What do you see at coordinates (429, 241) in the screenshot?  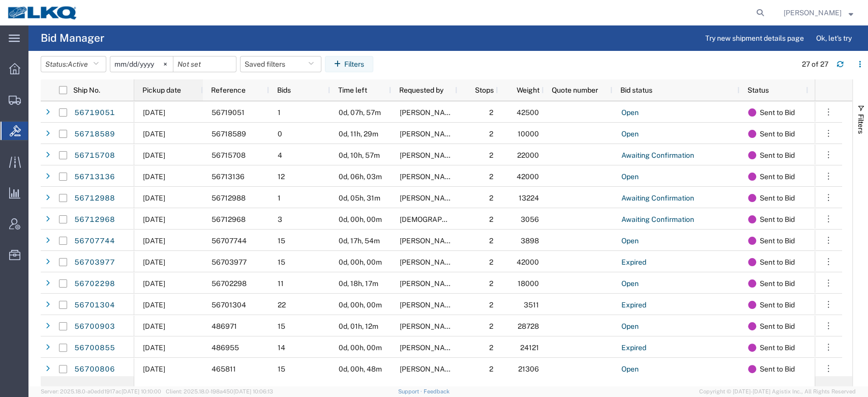 I see `span: NICHOLAS LOPEZ` at bounding box center [429, 241].